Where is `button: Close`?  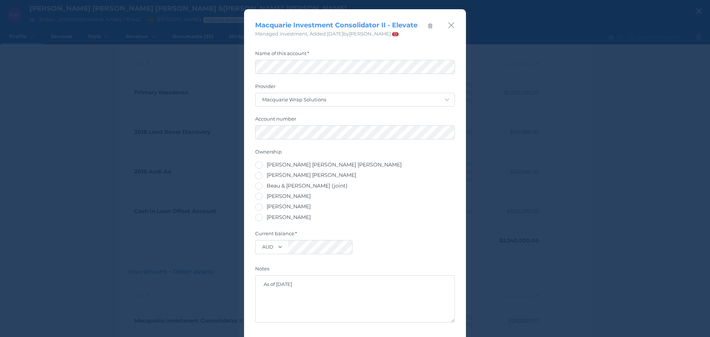 button: Close is located at coordinates (451, 25).